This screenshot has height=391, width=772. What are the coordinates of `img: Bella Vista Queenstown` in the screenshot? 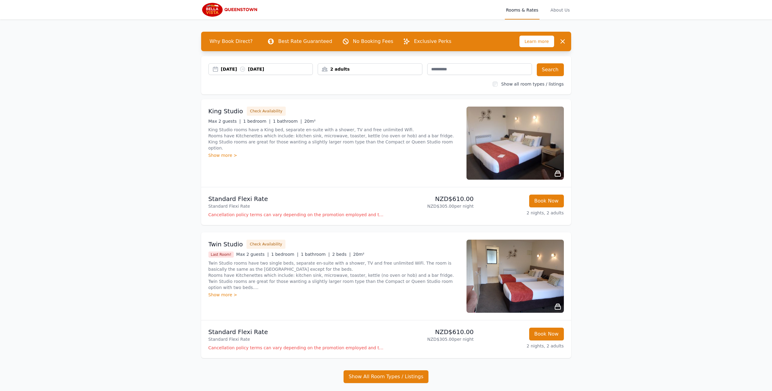 It's located at (230, 10).